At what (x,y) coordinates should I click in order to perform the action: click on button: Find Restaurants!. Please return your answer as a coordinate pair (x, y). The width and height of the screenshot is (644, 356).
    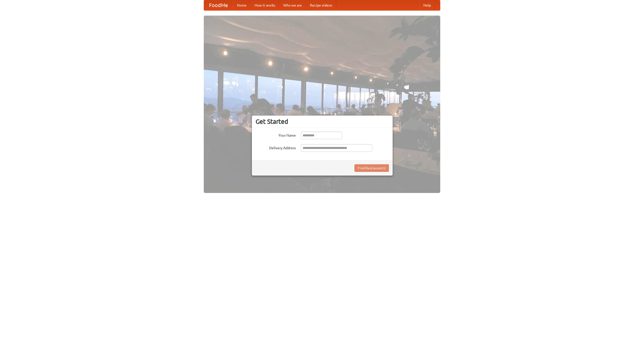
    Looking at the image, I should click on (371, 168).